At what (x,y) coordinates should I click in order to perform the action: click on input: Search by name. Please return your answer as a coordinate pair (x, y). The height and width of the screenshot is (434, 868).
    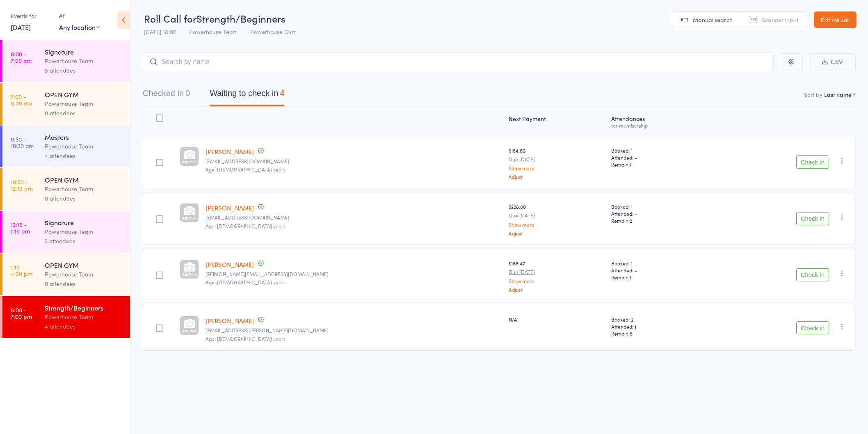
    Looking at the image, I should click on (458, 61).